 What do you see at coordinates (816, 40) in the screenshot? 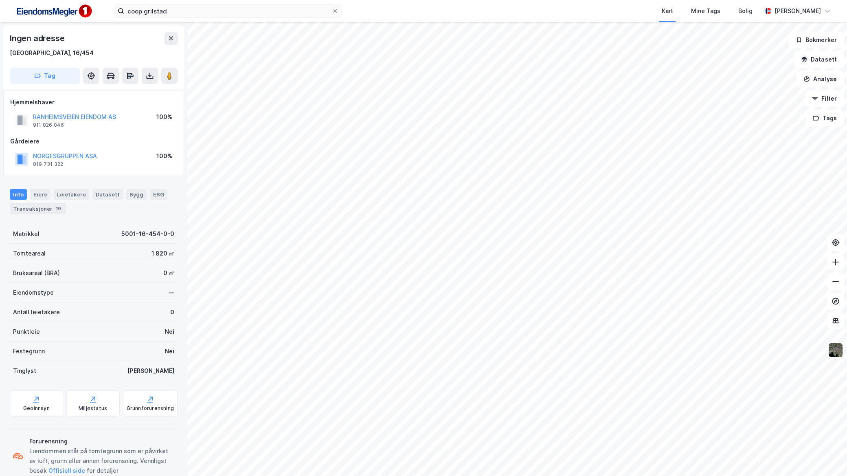
I see `button: Bokmerker` at bounding box center [816, 40].